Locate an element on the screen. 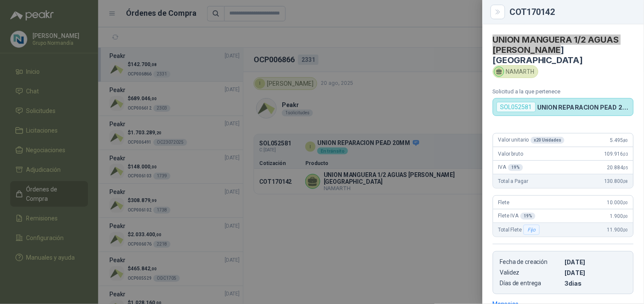  span: Total Flete is located at coordinates (520, 230).